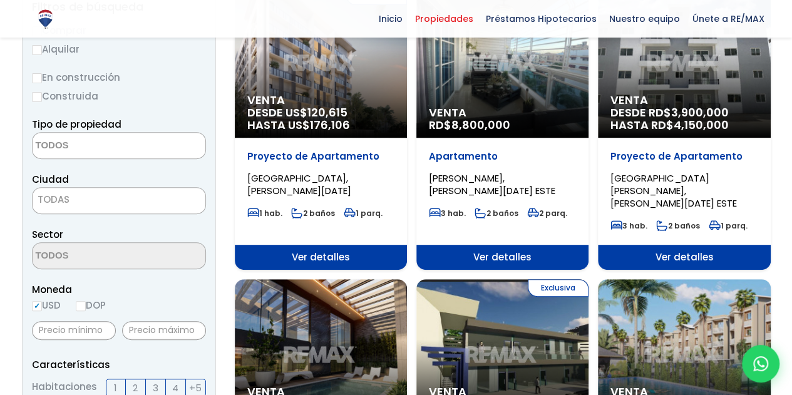 The height and width of the screenshot is (395, 792). What do you see at coordinates (728, 19) in the screenshot?
I see `span: Únete a RE/MAX` at bounding box center [728, 19].